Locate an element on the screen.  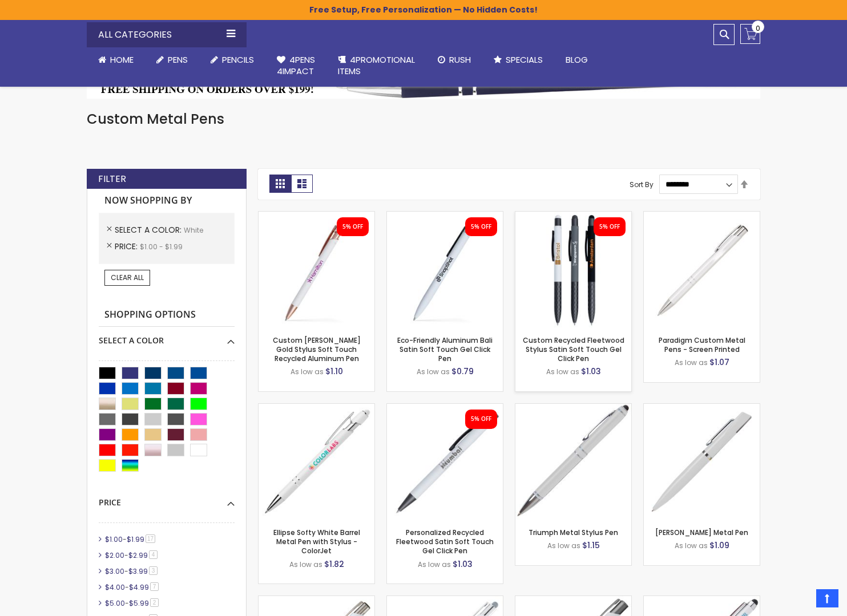
a: Bingham Metal Pen-White is located at coordinates (701, 408).